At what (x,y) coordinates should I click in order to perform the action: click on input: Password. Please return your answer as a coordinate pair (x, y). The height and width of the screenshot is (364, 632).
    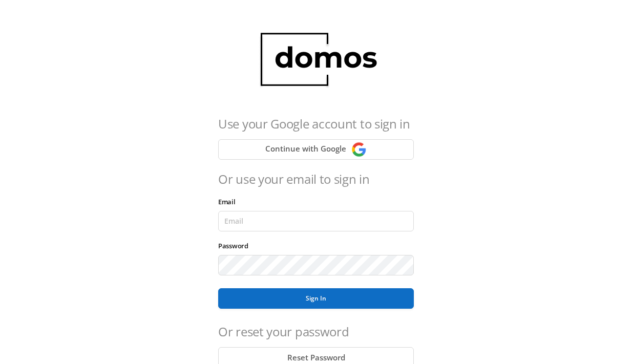
    Looking at the image, I should click on (316, 265).